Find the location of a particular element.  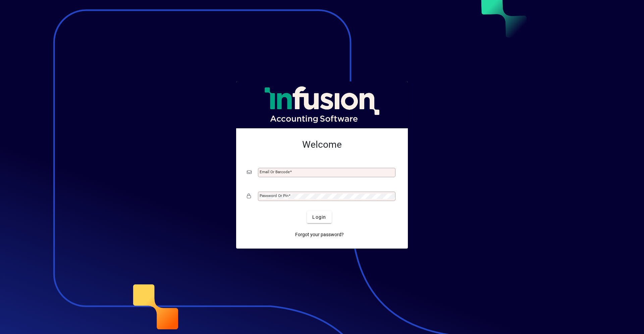

button: Login is located at coordinates (319, 217).